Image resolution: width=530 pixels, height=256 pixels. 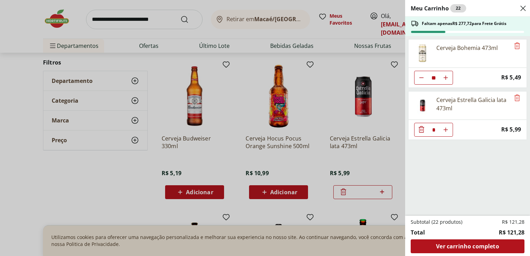 I want to click on div: 22, so click(x=458, y=8).